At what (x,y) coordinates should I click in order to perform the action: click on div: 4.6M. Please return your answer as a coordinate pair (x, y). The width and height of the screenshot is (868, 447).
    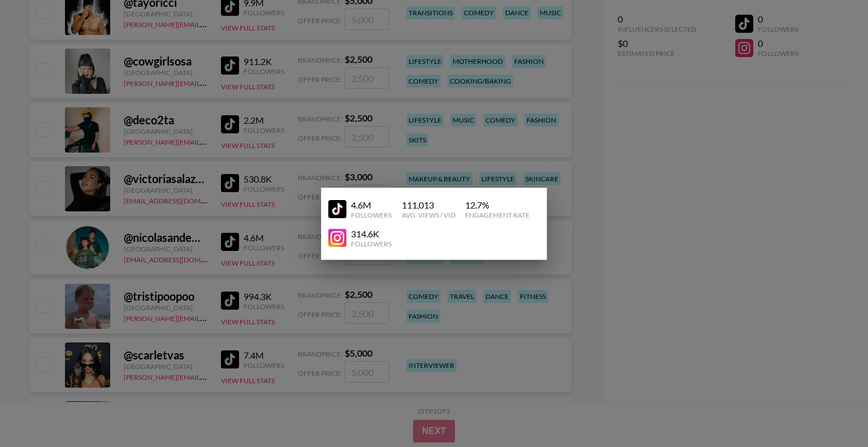
    Looking at the image, I should click on (371, 205).